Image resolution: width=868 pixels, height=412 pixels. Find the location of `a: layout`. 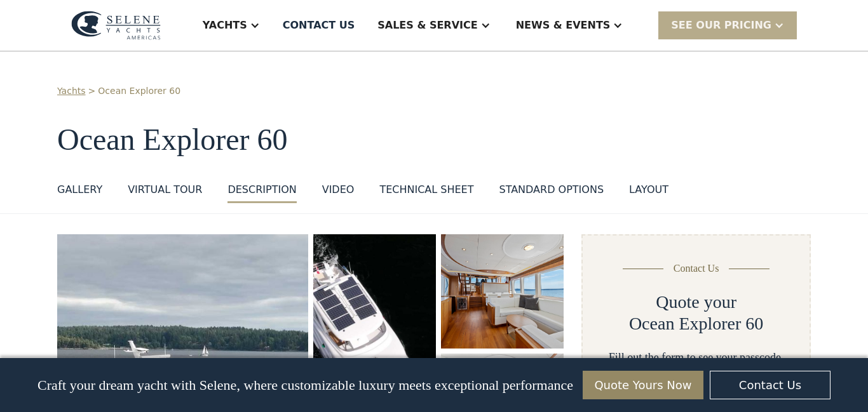

a: layout is located at coordinates (648, 193).